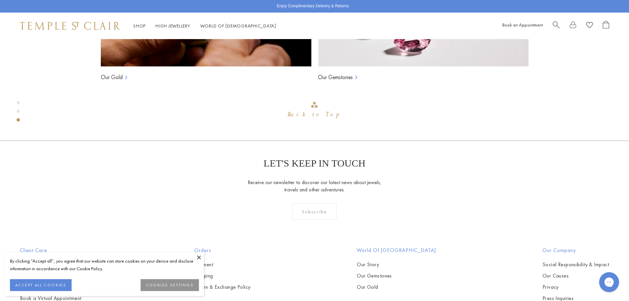  Describe the element at coordinates (556, 26) in the screenshot. I see `a: Search` at that location.